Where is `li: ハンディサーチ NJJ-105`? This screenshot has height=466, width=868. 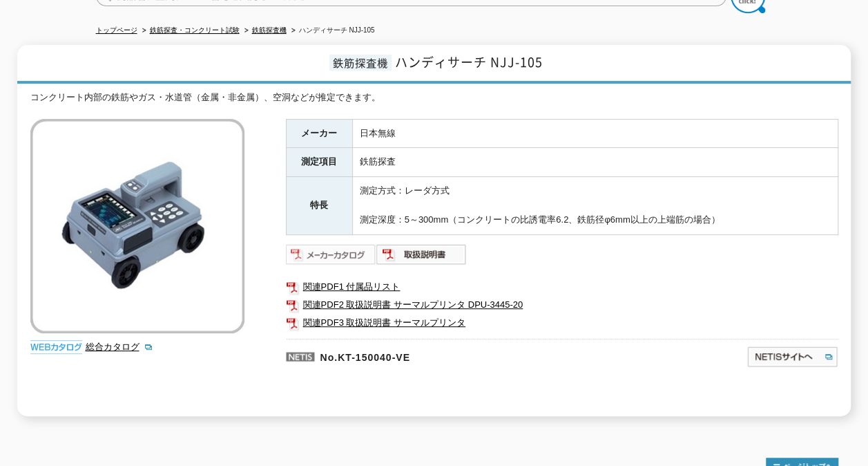 li: ハンディサーチ NJJ-105 is located at coordinates (331, 30).